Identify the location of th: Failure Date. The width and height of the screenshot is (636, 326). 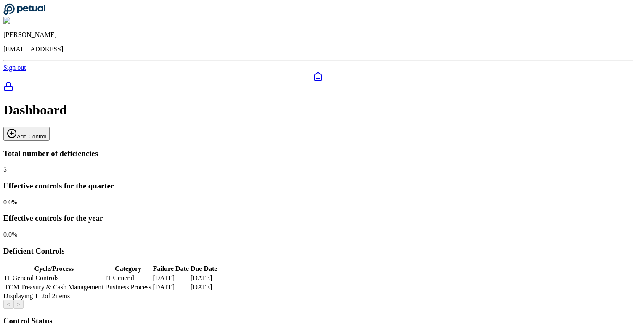
(170, 269).